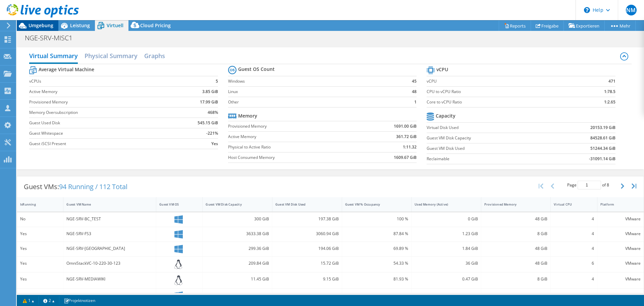 This screenshot has height=306, width=644. Describe the element at coordinates (314, 102) in the screenshot. I see `label: Other` at that location.